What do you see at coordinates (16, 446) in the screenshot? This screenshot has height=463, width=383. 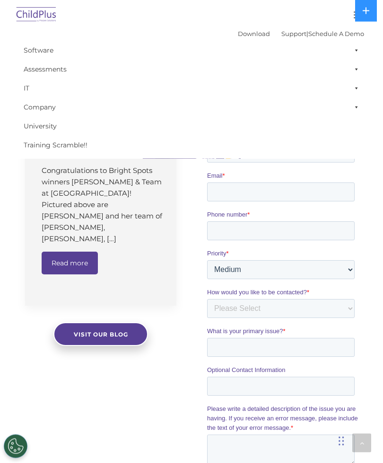 I see `button: Cookies Settings` at bounding box center [16, 446].